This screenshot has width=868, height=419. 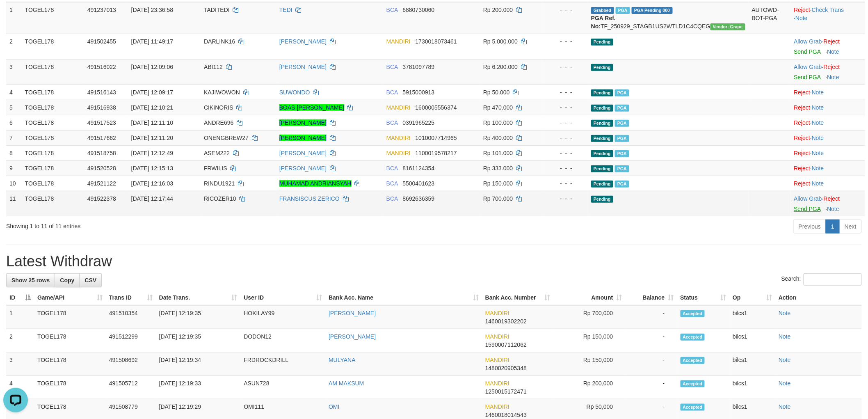 What do you see at coordinates (506, 415) in the screenshot?
I see `span: Copy 1460018014543 to clipboard` at bounding box center [506, 415].